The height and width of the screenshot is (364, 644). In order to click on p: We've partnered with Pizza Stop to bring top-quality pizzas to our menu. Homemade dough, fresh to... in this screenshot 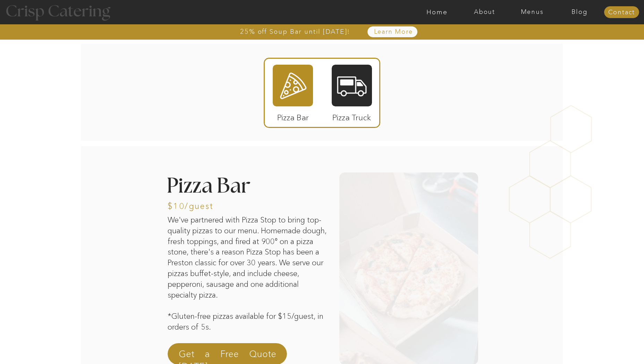, I will do `click(248, 266)`.